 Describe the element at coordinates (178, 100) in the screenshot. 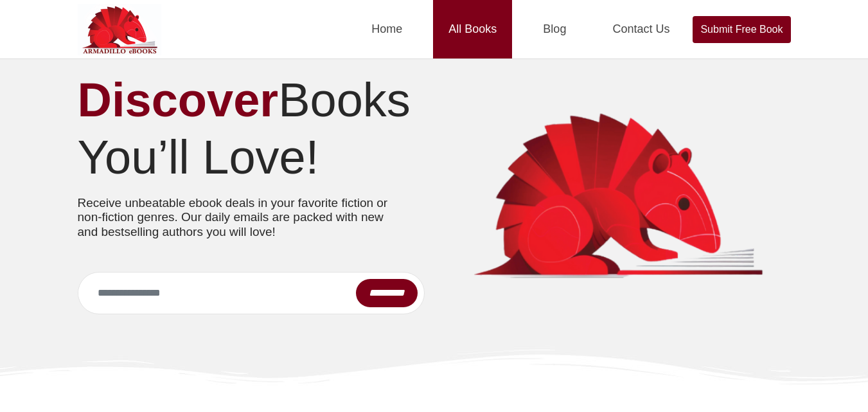

I see `strong: Discover` at that location.